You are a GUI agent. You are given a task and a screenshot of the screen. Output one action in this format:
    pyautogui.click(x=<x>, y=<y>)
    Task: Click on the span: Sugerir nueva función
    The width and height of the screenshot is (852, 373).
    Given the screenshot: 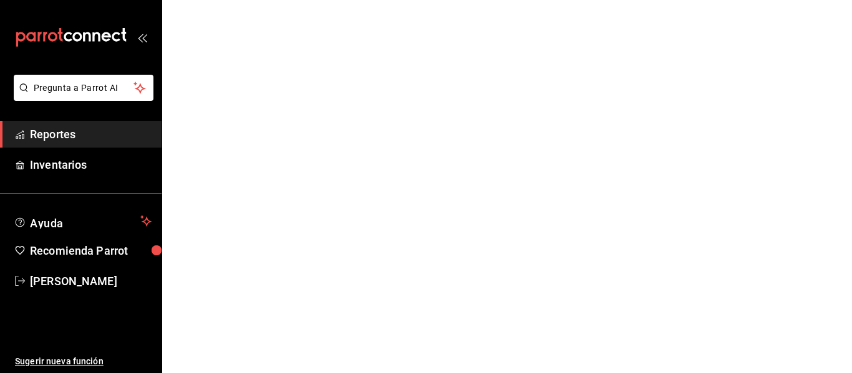 What is the action you would take?
    pyautogui.click(x=83, y=362)
    